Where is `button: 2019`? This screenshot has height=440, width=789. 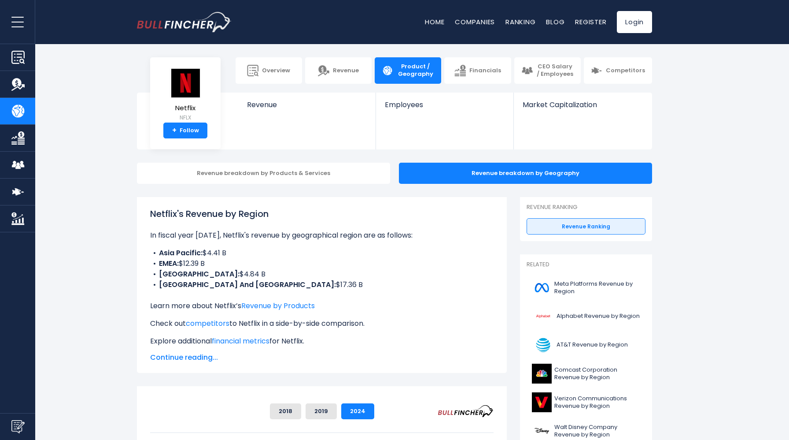 button: 2019 is located at coordinates (321, 411).